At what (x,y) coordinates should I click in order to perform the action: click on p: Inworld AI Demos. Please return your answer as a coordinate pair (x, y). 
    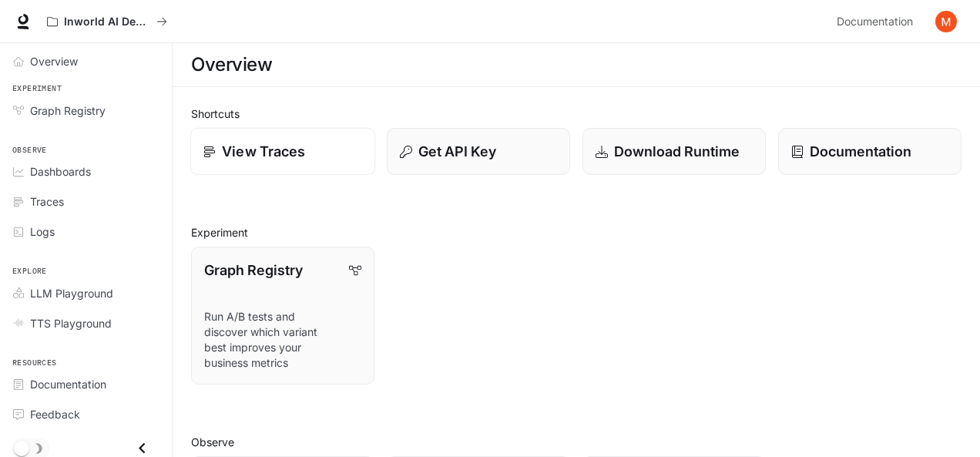
    Looking at the image, I should click on (107, 22).